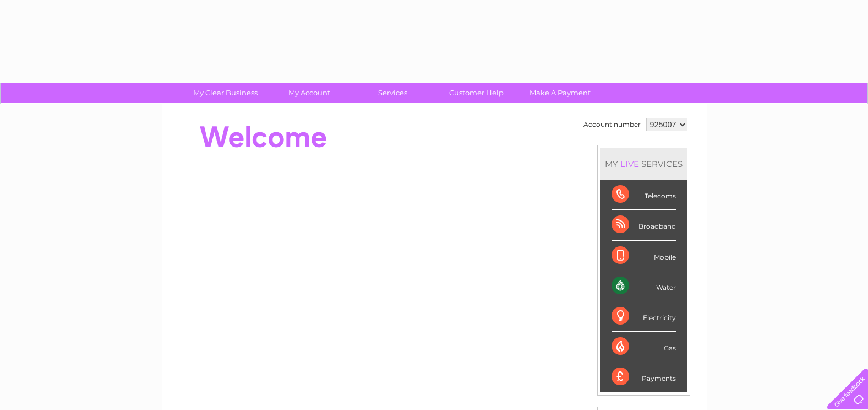  I want to click on a: My Account, so click(309, 93).